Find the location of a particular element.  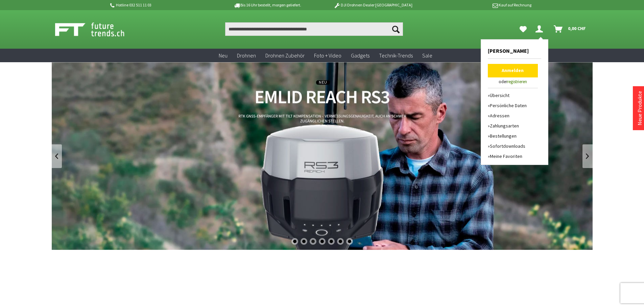

span: 0,00 CHF is located at coordinates (577, 28).